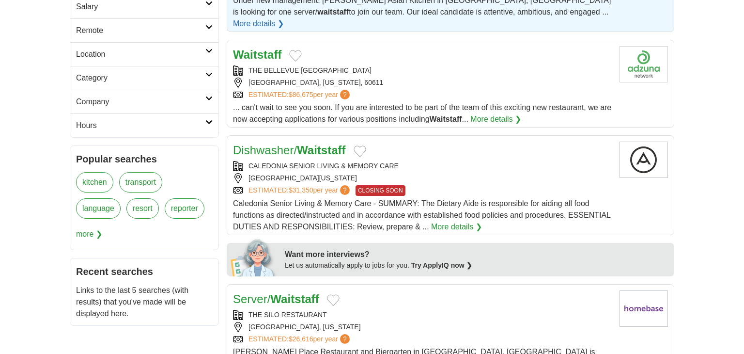 The image size is (744, 354). Describe the element at coordinates (185, 208) in the screenshot. I see `a: reporter` at that location.